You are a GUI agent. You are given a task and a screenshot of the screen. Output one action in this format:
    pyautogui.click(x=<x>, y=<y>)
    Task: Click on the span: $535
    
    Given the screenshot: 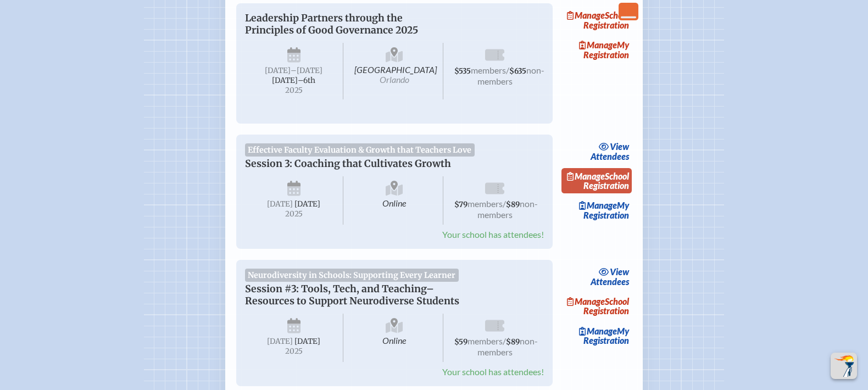 What is the action you would take?
    pyautogui.click(x=463, y=71)
    